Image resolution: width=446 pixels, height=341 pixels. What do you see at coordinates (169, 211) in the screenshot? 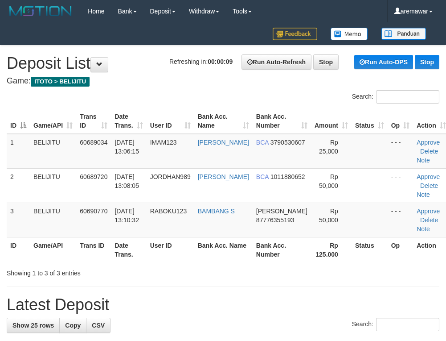
I see `span: RABOKU123` at bounding box center [169, 211].